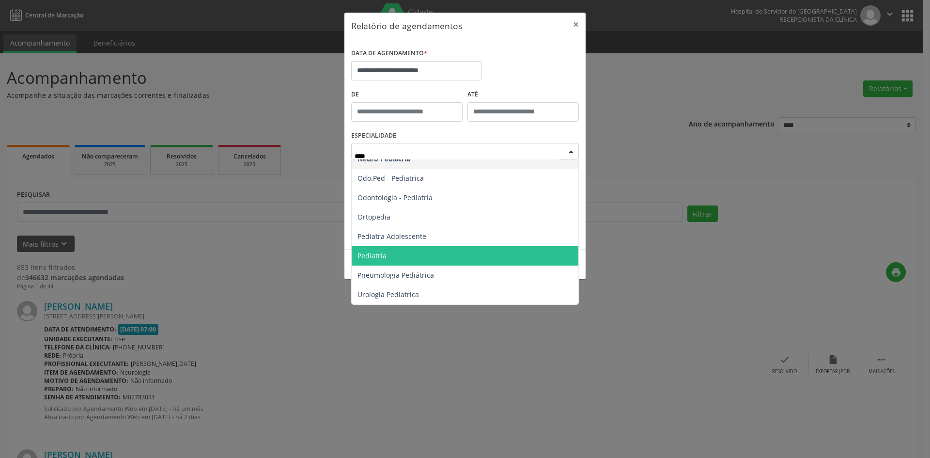 The image size is (930, 458). What do you see at coordinates (372, 255) in the screenshot?
I see `span: Pediatria` at bounding box center [372, 255].